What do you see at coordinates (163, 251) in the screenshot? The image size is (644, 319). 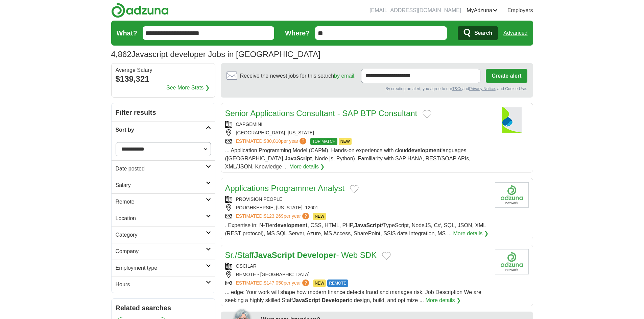 I see `a: Company` at bounding box center [163, 251].